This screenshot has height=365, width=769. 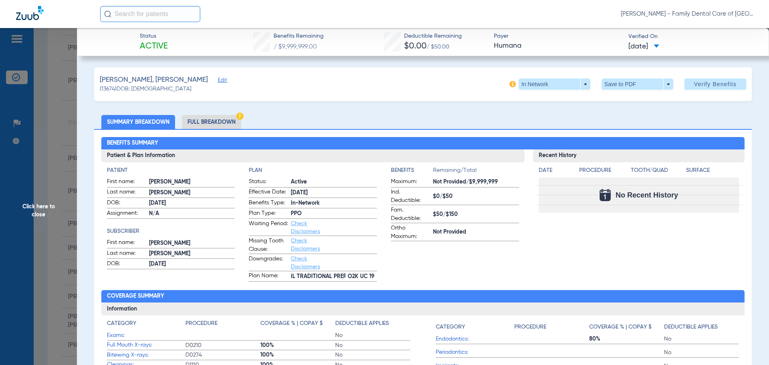 What do you see at coordinates (108, 14) in the screenshot?
I see `img: Search Icon` at bounding box center [108, 14].